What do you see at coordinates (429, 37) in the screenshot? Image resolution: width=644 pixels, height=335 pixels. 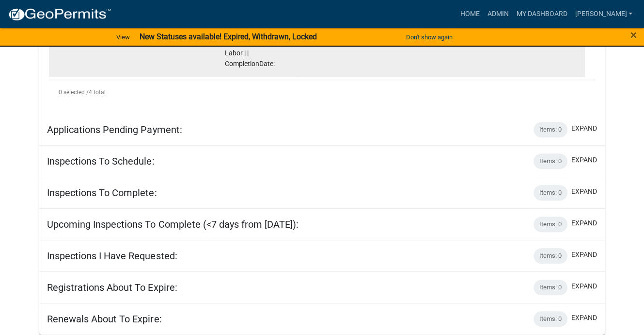 I see `button: Don't show again` at bounding box center [429, 37].